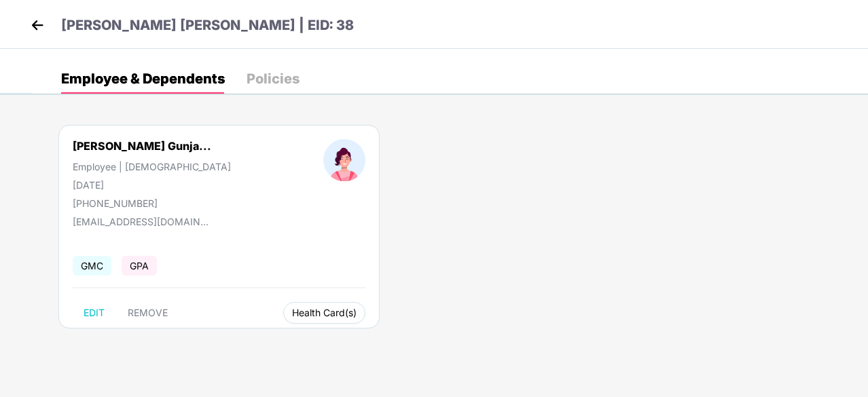 The height and width of the screenshot is (397, 868). I want to click on div: Policies, so click(273, 79).